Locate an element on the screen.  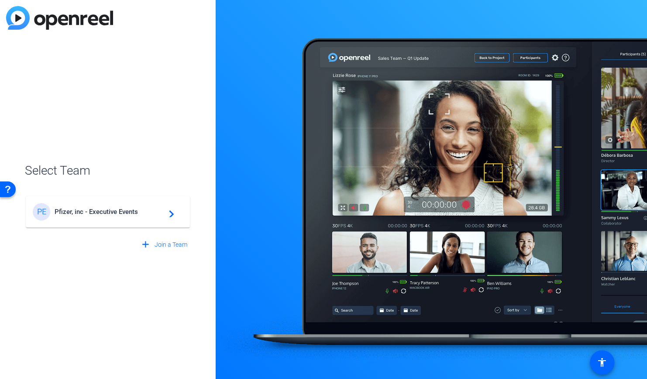
mat-icon: add is located at coordinates (145, 245).